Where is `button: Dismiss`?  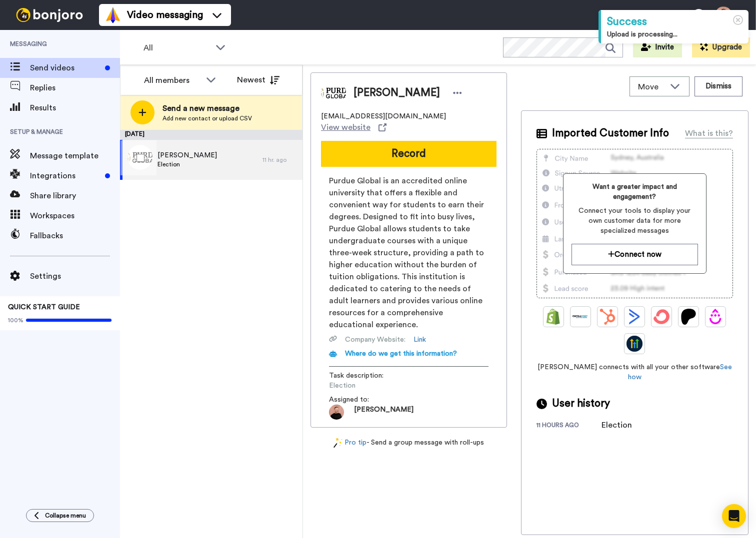
button: Dismiss is located at coordinates (718, 86).